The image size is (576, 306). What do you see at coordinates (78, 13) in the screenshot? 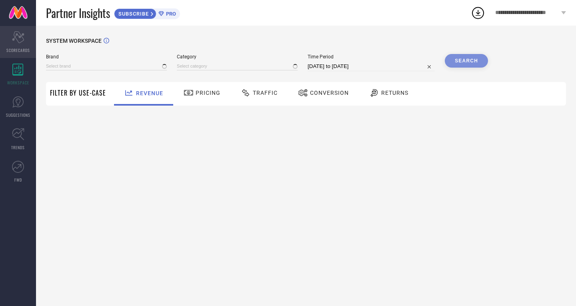
I see `span: Partner Insights` at bounding box center [78, 13].